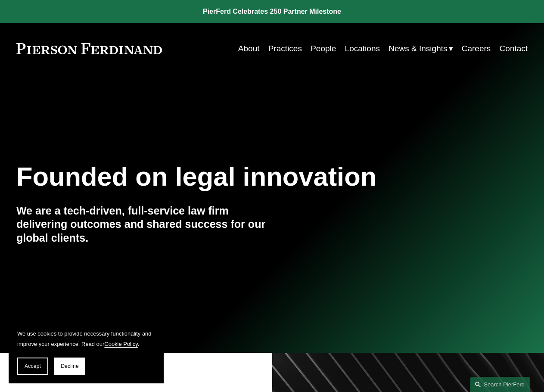  I want to click on p: We use cookies to provide necessary functionality and improve your experience. Read our ., so click(86, 338).